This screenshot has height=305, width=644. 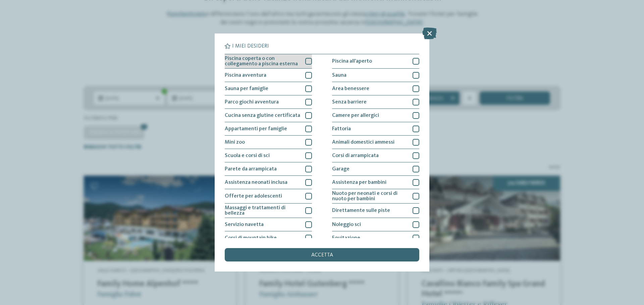 I want to click on span: Servizio navetta, so click(x=244, y=225).